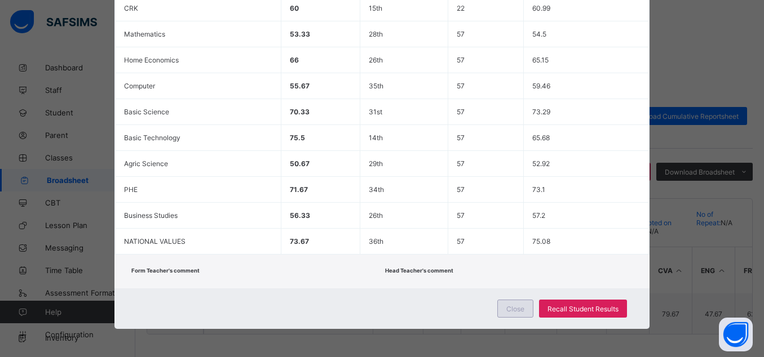 This screenshot has height=357, width=764. What do you see at coordinates (460, 8) in the screenshot?
I see `span: 22` at bounding box center [460, 8].